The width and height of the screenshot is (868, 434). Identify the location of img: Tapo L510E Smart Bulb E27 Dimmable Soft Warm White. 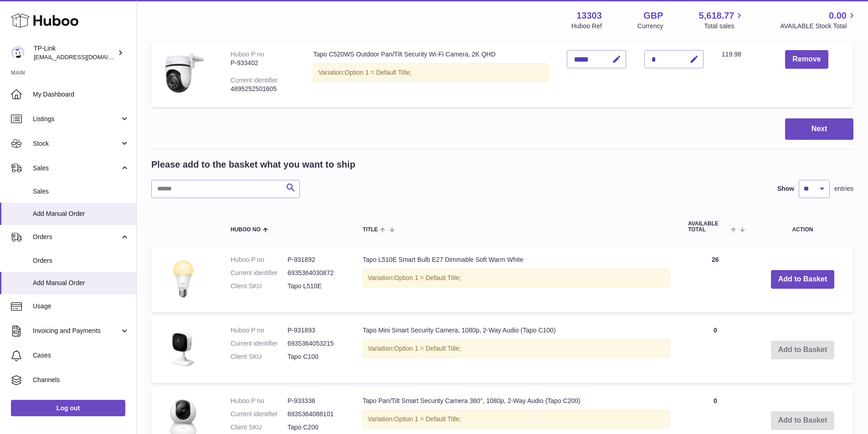
(183, 278).